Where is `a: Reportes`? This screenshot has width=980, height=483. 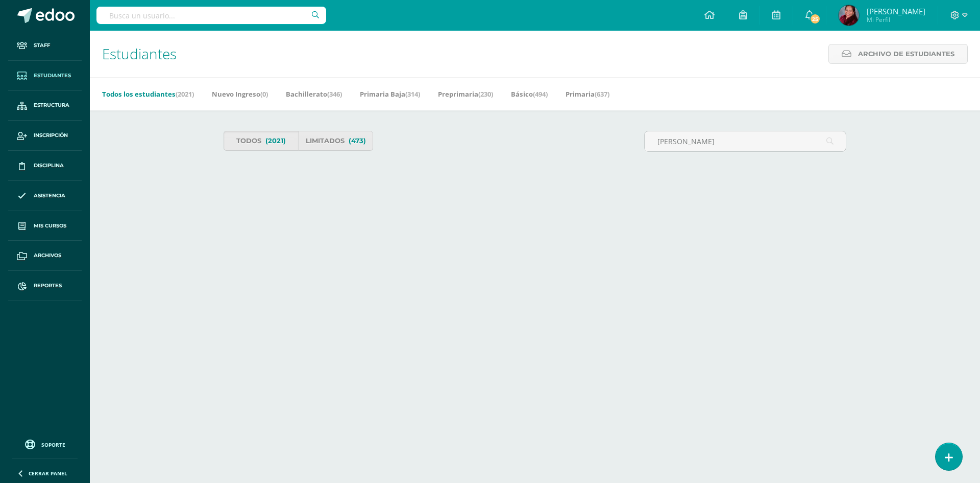 a: Reportes is located at coordinates (45, 286).